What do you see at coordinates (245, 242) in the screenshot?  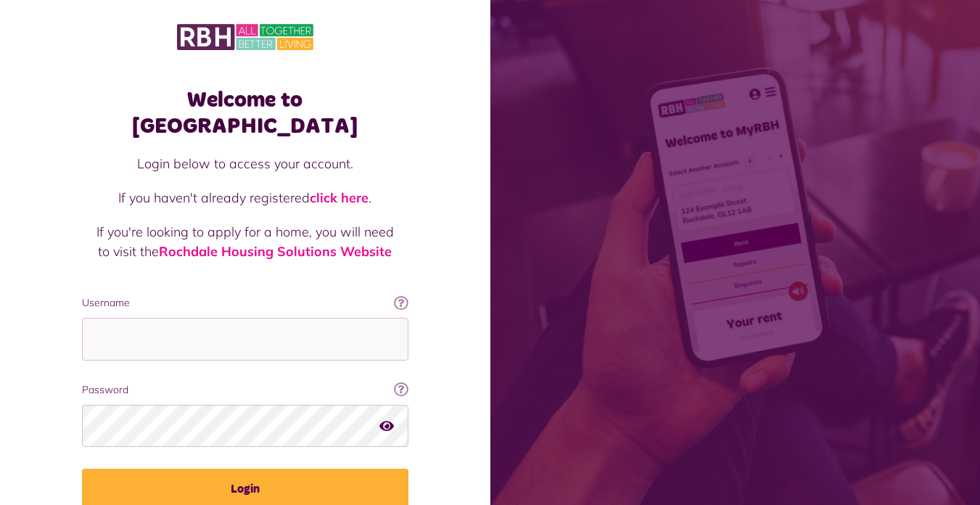 I see `p: If you're looking to apply for a home, you will need to visit the` at bounding box center [245, 242].